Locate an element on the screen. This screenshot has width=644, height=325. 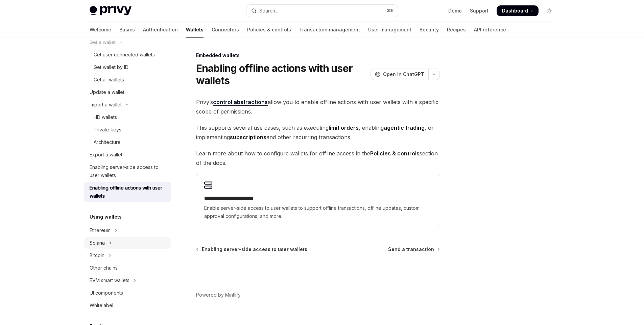
div: Get user connected wallets is located at coordinates (124, 55).